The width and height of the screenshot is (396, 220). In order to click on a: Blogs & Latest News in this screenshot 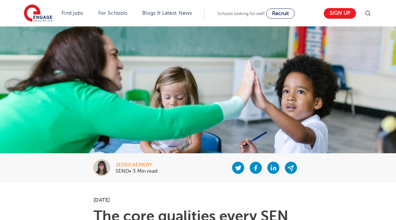, I will do `click(167, 13)`.